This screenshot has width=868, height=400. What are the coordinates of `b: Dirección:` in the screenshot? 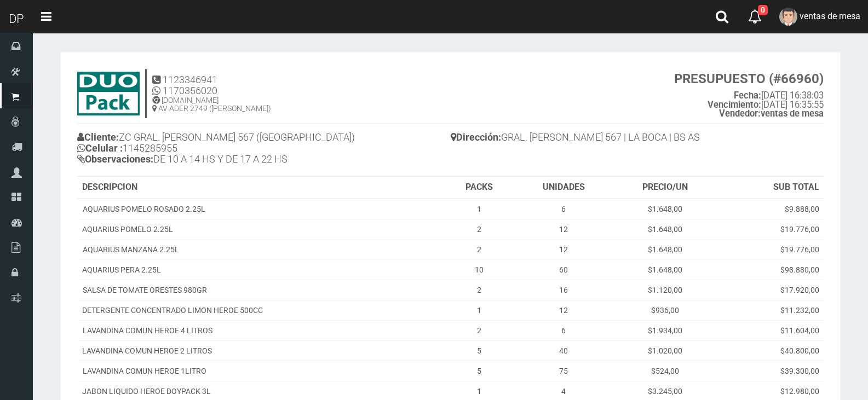 It's located at (476, 137).